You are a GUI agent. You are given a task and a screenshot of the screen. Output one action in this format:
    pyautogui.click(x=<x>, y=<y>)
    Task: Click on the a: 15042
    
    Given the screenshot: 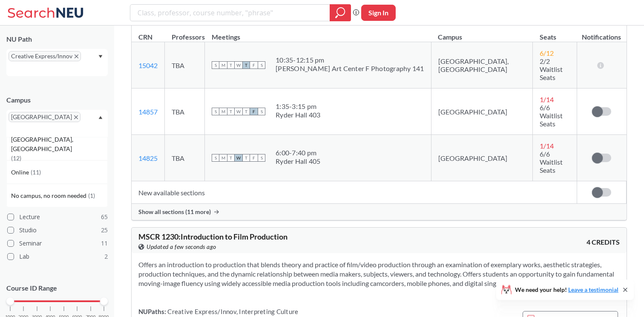 What is the action you would take?
    pyautogui.click(x=148, y=65)
    